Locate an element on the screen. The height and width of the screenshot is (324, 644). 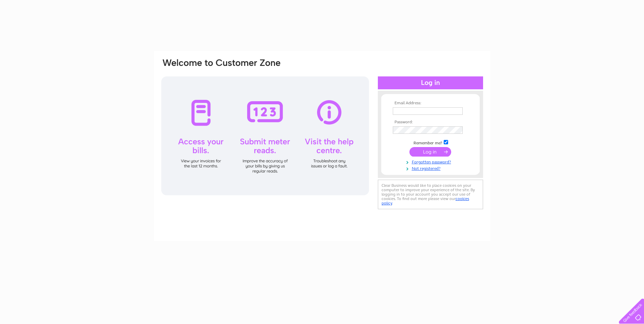
a: Not registered? is located at coordinates (431, 168).